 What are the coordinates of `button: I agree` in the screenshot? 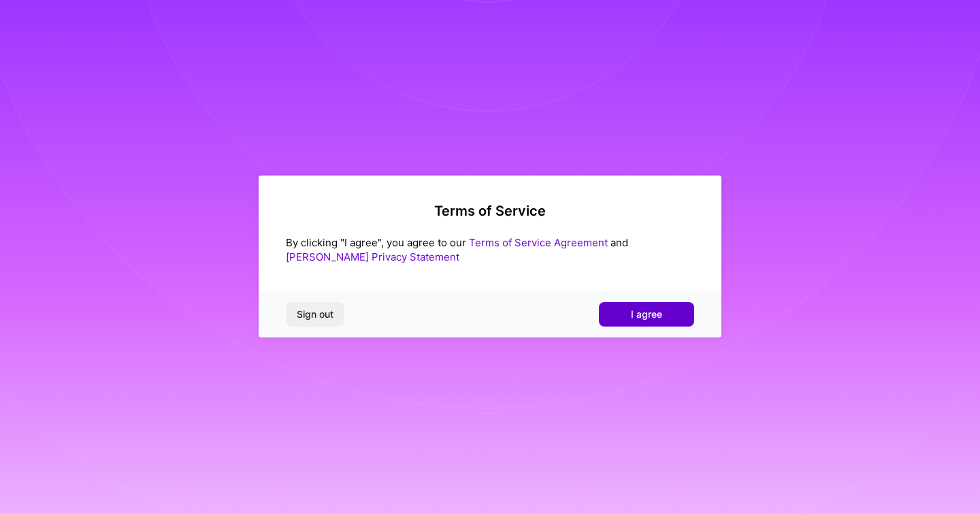 It's located at (647, 314).